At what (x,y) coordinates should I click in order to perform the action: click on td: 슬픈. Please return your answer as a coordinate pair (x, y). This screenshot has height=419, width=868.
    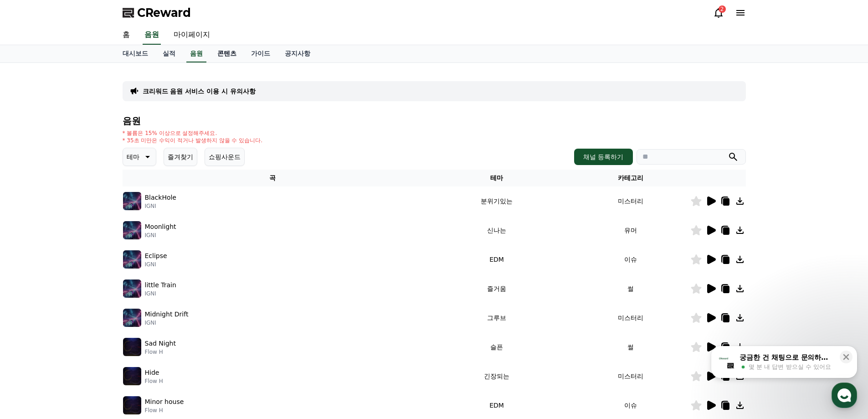
    Looking at the image, I should click on (496, 347).